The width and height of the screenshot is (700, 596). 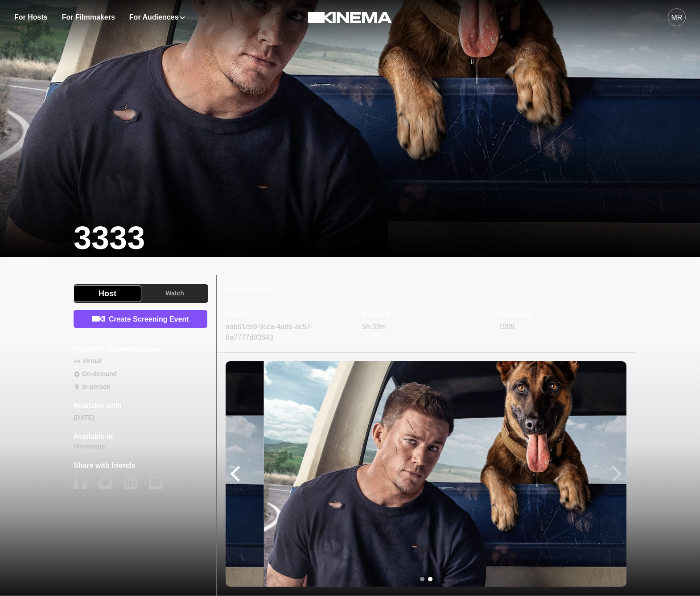 What do you see at coordinates (80, 482) in the screenshot?
I see `button: facebook` at bounding box center [80, 482].